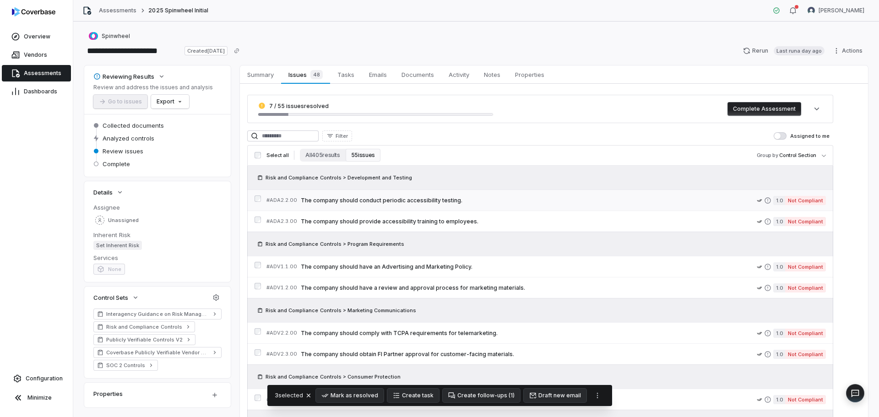  What do you see at coordinates (305, 75) in the screenshot?
I see `span: Issues` at bounding box center [305, 75].